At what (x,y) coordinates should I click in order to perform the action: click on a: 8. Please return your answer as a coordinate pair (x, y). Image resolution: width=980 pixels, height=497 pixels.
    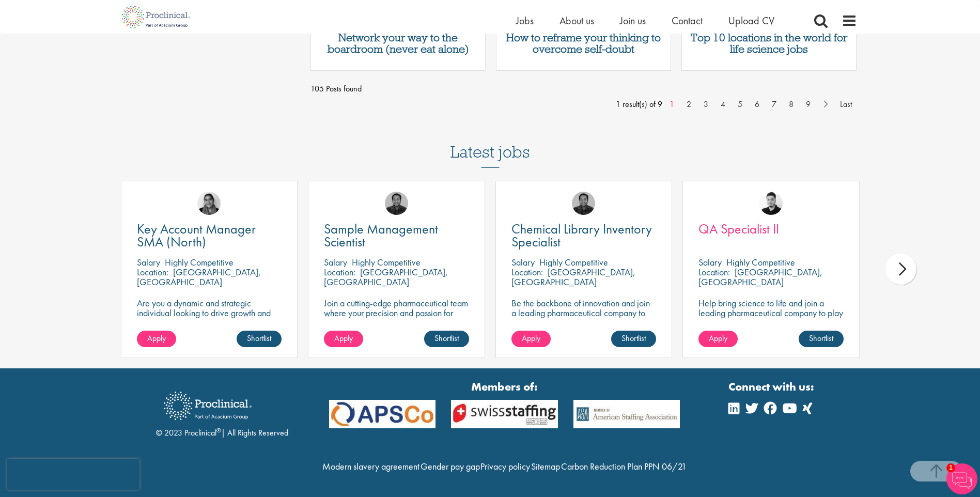
    Looking at the image, I should click on (791, 104).